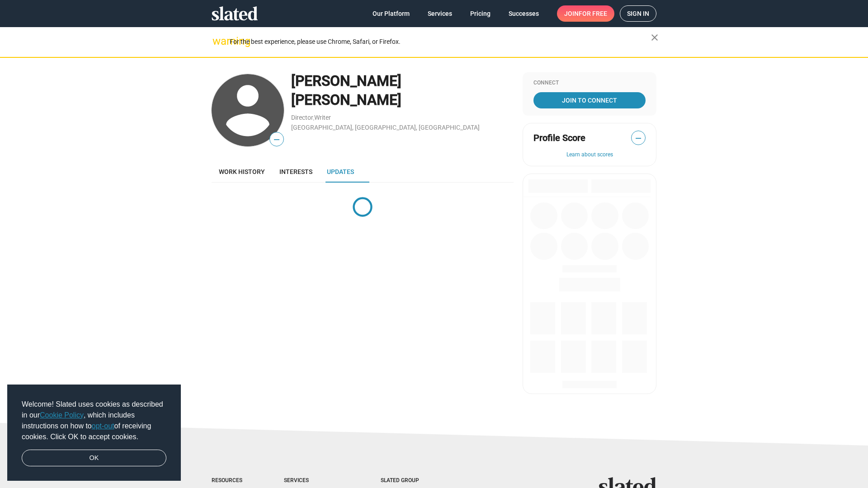 The image size is (868, 488). What do you see at coordinates (341, 172) in the screenshot?
I see `span: Updates` at bounding box center [341, 172].